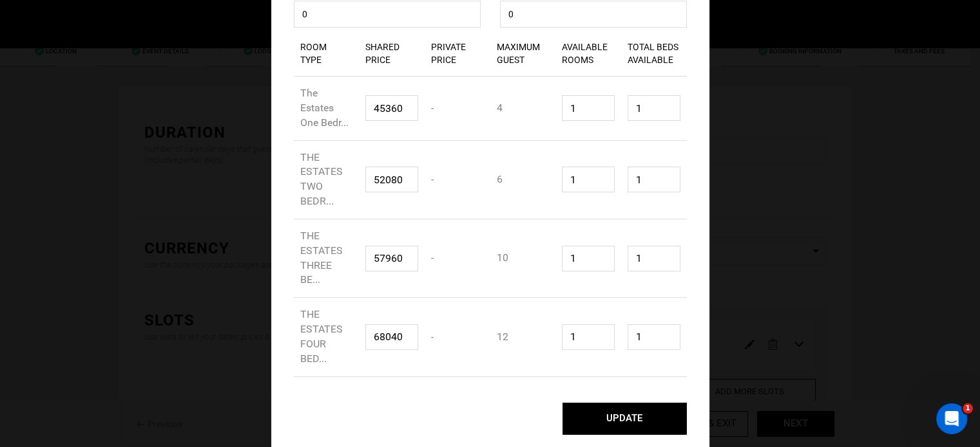 The width and height of the screenshot is (980, 447). Describe the element at coordinates (457, 54) in the screenshot. I see `div: Private Price` at that location.